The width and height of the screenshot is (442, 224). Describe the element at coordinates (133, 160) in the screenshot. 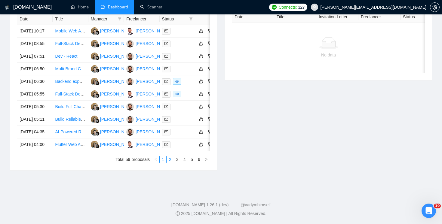

I see `li: Total 59 proposals` at that location.